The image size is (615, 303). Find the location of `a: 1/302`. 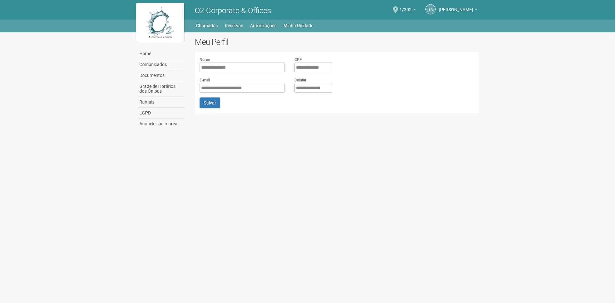

a: 1/302 is located at coordinates (408, 11).